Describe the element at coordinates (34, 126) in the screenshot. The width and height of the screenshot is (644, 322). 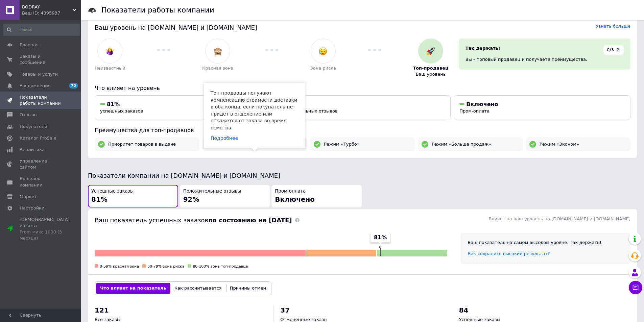
I see `span: Покупатели` at that location.